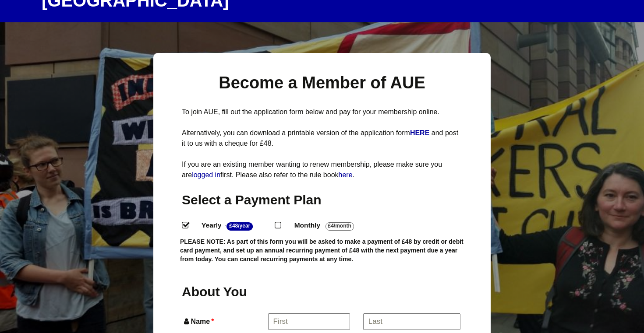 The width and height of the screenshot is (644, 333). What do you see at coordinates (252, 200) in the screenshot?
I see `span: Select a Payment Plan` at bounding box center [252, 200].